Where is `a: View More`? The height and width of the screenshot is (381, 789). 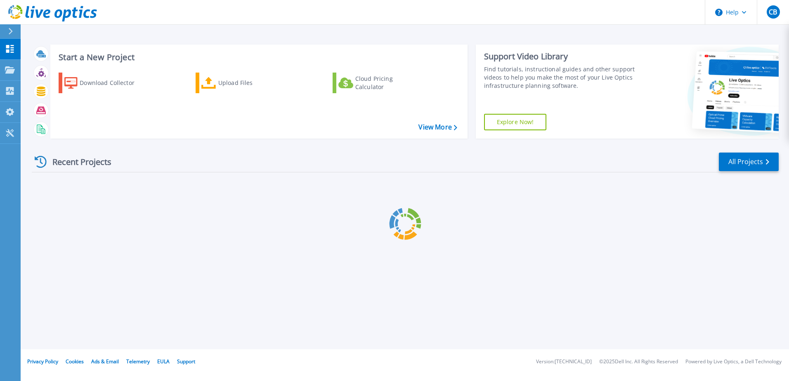
a: View More is located at coordinates (437, 127).